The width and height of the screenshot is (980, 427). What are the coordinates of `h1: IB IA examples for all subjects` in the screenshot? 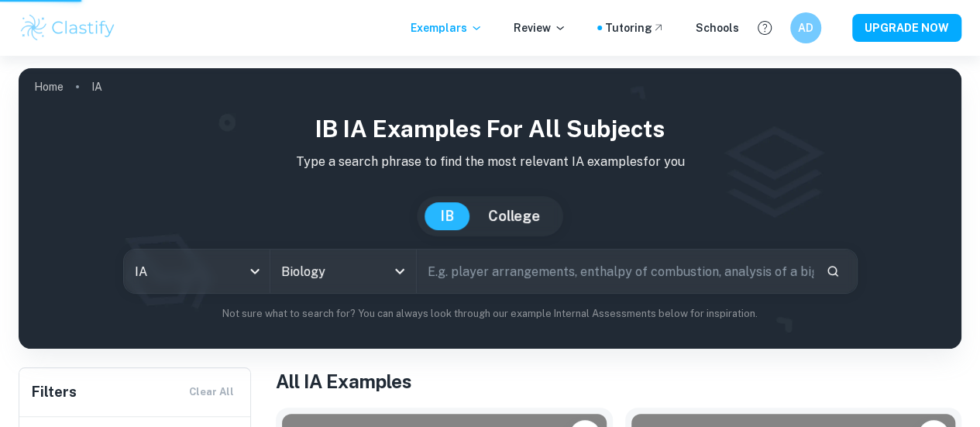 It's located at (490, 129).